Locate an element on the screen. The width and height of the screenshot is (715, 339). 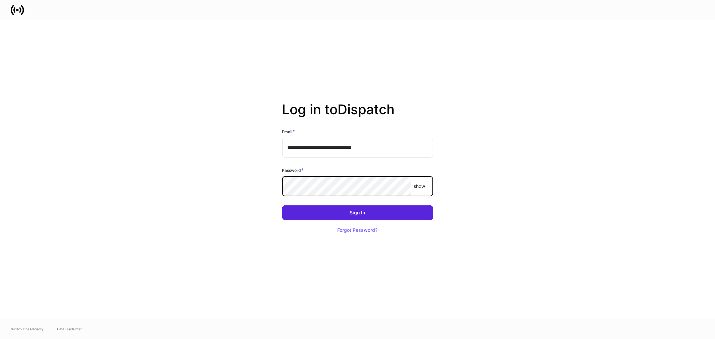
h2: Log in to Dispatch is located at coordinates (358, 115).